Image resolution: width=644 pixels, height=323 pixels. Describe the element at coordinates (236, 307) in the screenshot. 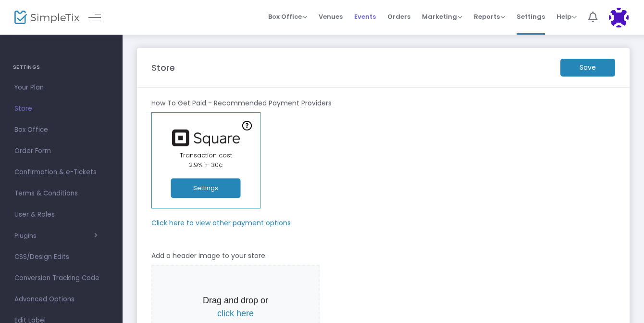

I see `p: Drag and drop or` at that location.